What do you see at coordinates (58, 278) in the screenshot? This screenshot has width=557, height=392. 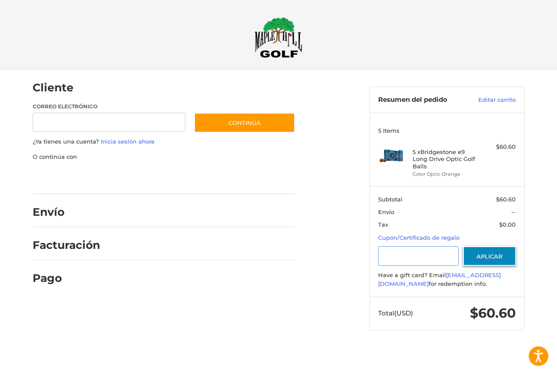 I see `h2: Pago` at bounding box center [58, 278].